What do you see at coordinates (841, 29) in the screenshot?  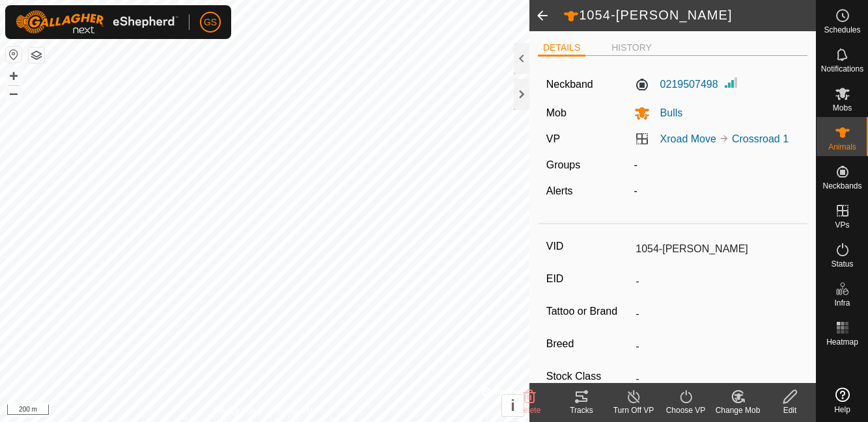 I see `span: Schedules` at bounding box center [841, 29].